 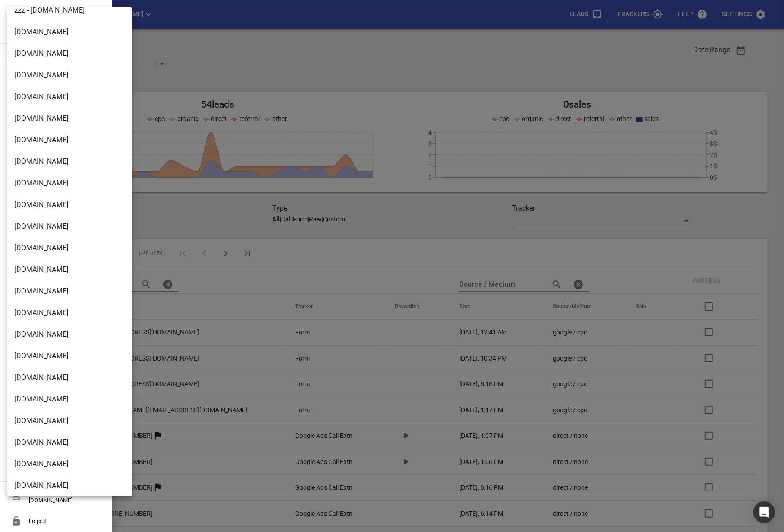 I want to click on div: Open Intercom Messenger, so click(x=764, y=512).